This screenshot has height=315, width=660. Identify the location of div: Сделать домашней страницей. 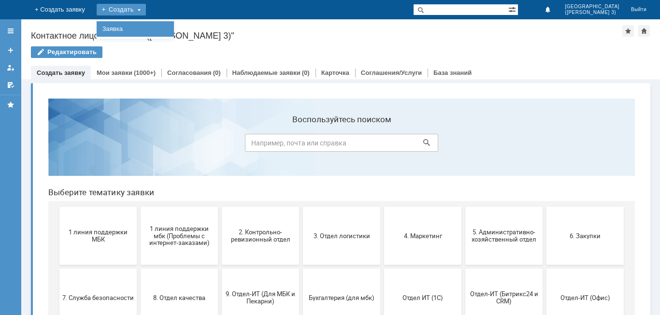
(644, 31).